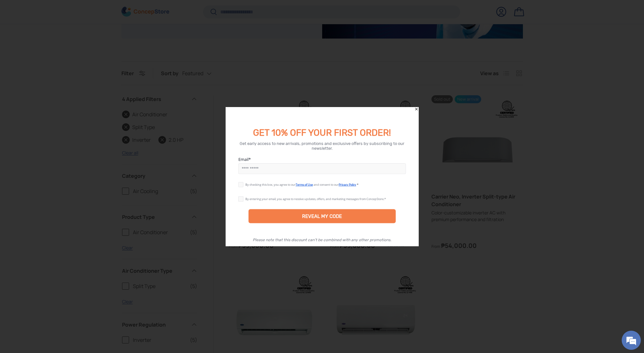 The width and height of the screenshot is (644, 353). Describe the element at coordinates (316, 199) in the screenshot. I see `div: By entering your email, you agree to receive updates, offers, and marketing messages from ConcepS...` at that location.